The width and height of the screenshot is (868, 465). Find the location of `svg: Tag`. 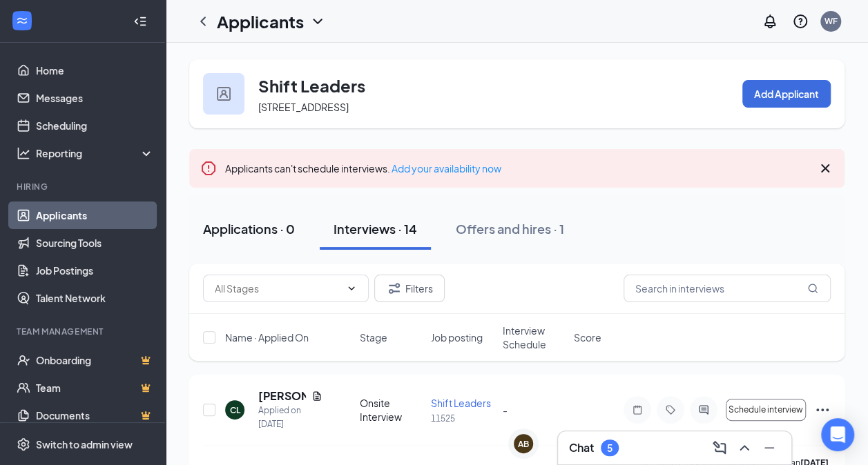

svg: Tag is located at coordinates (671, 410).